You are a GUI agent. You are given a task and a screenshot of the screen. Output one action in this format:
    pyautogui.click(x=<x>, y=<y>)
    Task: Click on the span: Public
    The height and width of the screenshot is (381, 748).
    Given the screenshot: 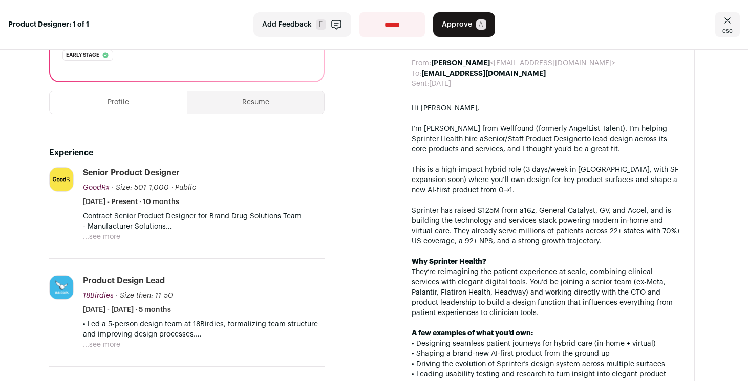 What is the action you would take?
    pyautogui.click(x=185, y=188)
    